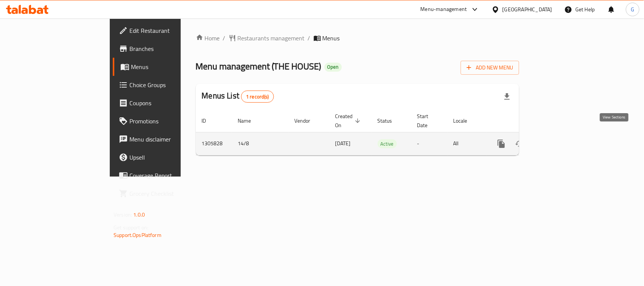 This screenshot has height=286, width=644. Describe the element at coordinates (165, 85) in the screenshot. I see `a: Choice Groups` at that location.